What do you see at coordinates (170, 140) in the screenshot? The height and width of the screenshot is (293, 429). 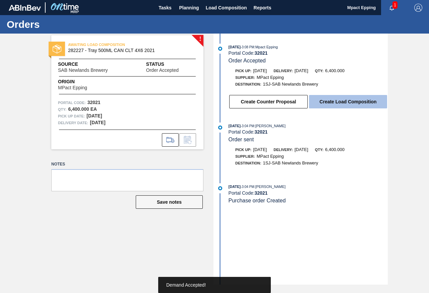 I see `div: Go to Load Composition` at bounding box center [170, 140].